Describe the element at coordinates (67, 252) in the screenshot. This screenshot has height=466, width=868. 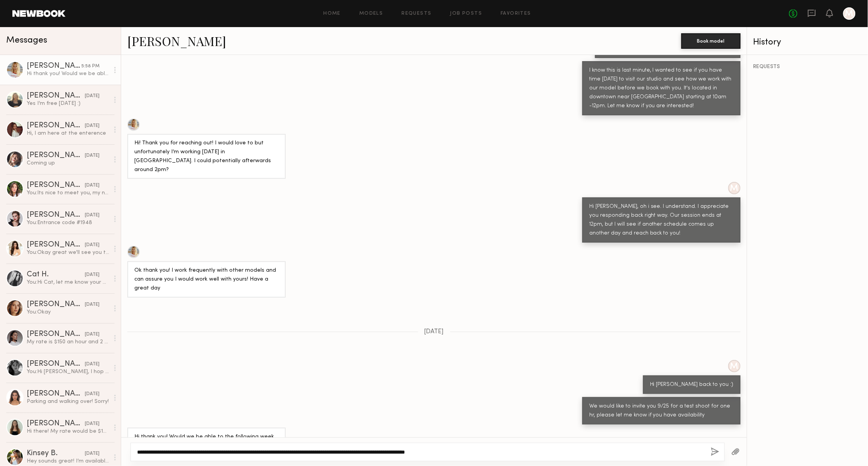
I see `div: You: Okay great we'll see you then` at that location.